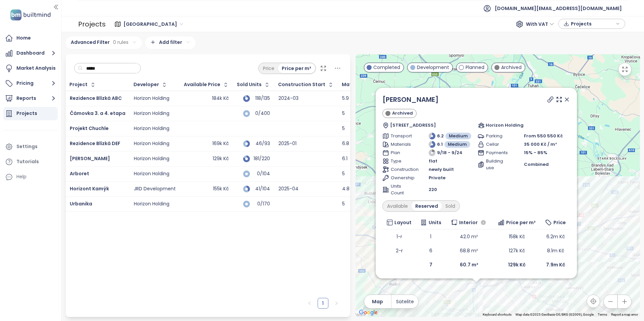  I want to click on div: 6.1, so click(345, 159).